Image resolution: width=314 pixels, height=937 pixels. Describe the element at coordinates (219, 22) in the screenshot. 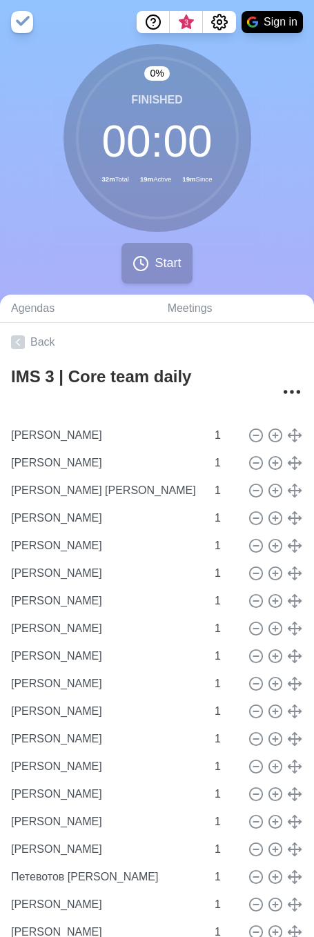

I see `button: Settings` at that location.